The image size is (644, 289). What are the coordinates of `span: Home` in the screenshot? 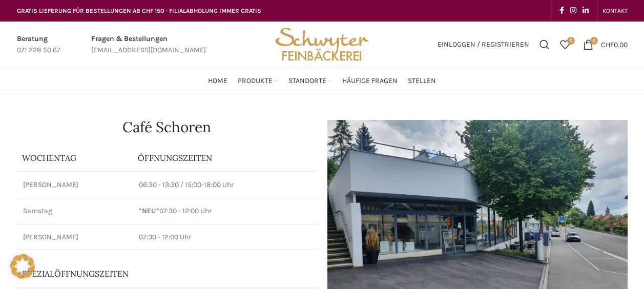 It's located at (218, 81).